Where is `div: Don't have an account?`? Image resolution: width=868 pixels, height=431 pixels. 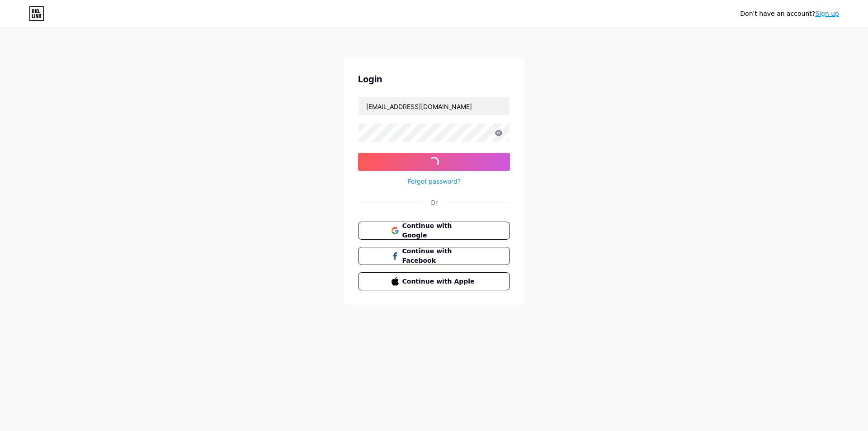
div: Don't have an account? is located at coordinates (789, 14).